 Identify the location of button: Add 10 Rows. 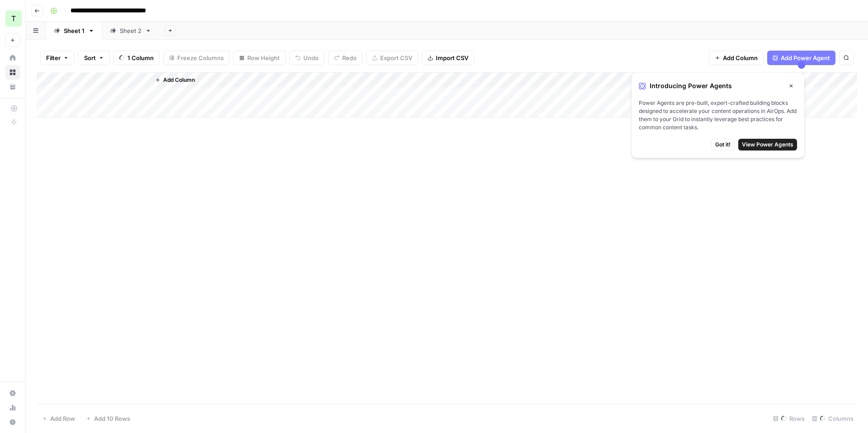
(108, 418).